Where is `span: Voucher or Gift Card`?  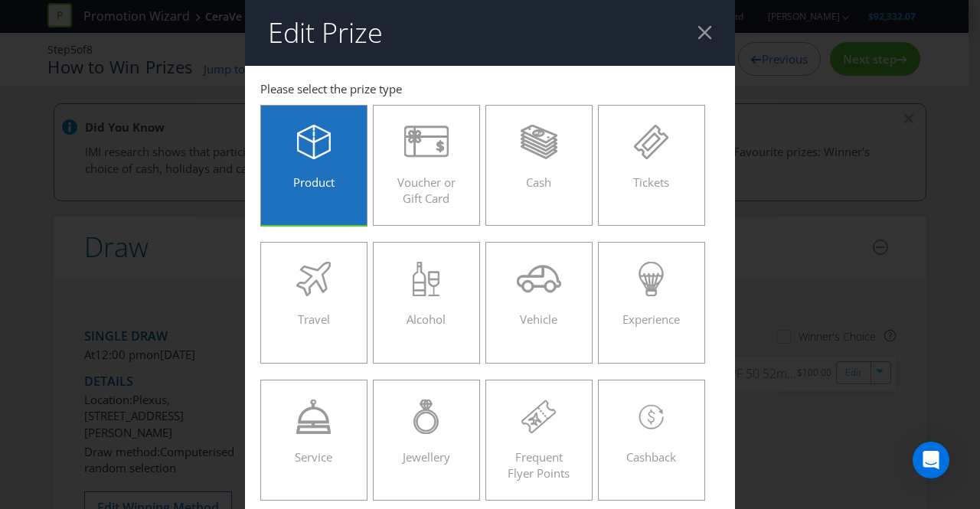 span: Voucher or Gift Card is located at coordinates (426, 190).